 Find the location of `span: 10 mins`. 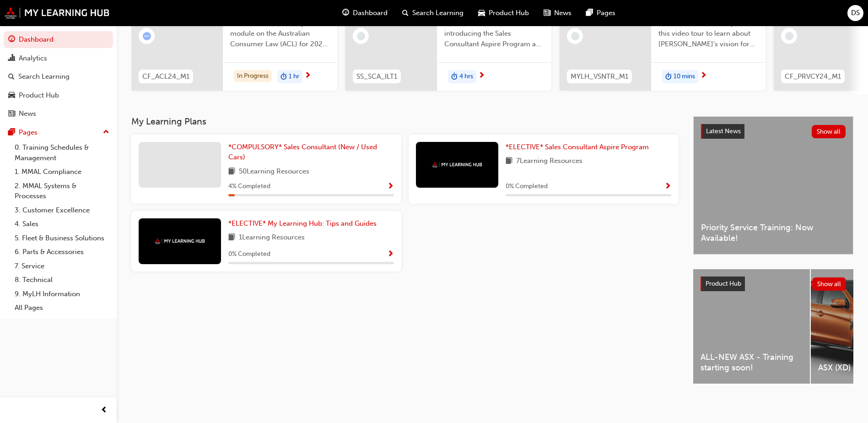

span: 10 mins is located at coordinates (684, 76).